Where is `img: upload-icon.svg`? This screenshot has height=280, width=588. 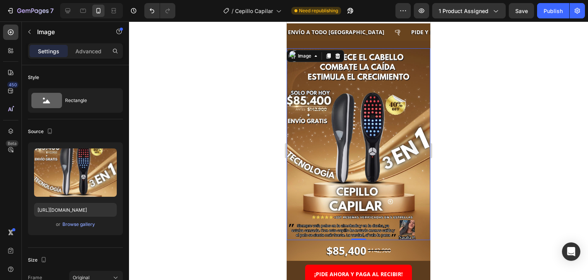
img: upload-icon.svg is located at coordinates (8, 34).